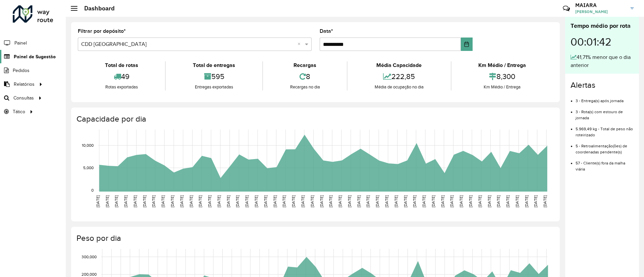 The width and height of the screenshot is (644, 277). What do you see at coordinates (102, 31) in the screenshot?
I see `label: Filtrar por depósito` at bounding box center [102, 31].